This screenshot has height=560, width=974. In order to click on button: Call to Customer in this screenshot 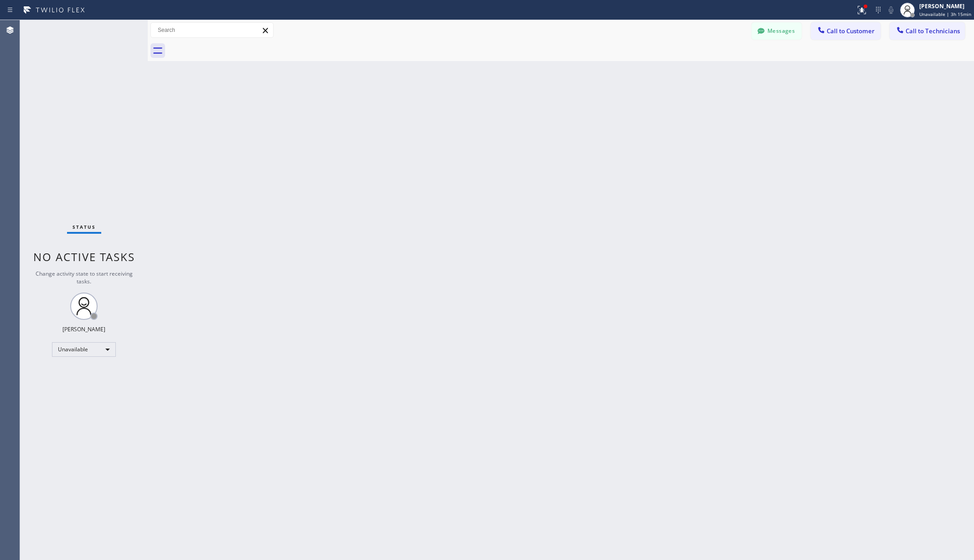, I will do `click(845, 31)`.